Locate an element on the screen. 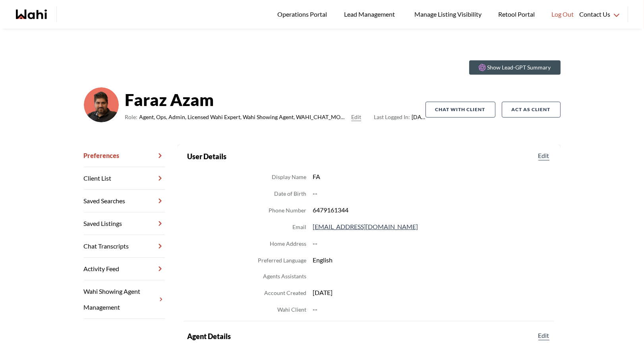 The width and height of the screenshot is (644, 347). dt: Email is located at coordinates (299, 227).